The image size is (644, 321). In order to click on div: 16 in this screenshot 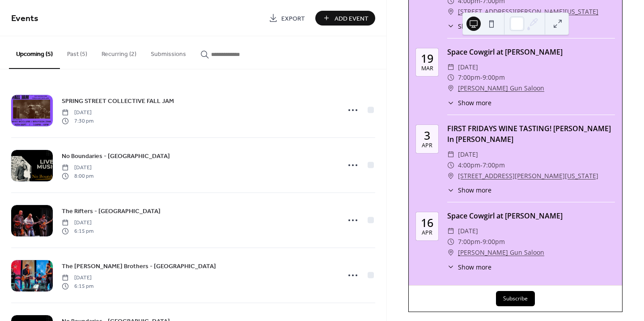, I will do `click(427, 222)`.